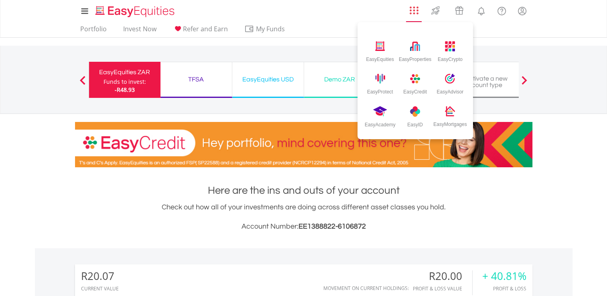 This screenshot has width=607, height=296. Describe the element at coordinates (415, 123) in the screenshot. I see `div: EasyID` at that location.